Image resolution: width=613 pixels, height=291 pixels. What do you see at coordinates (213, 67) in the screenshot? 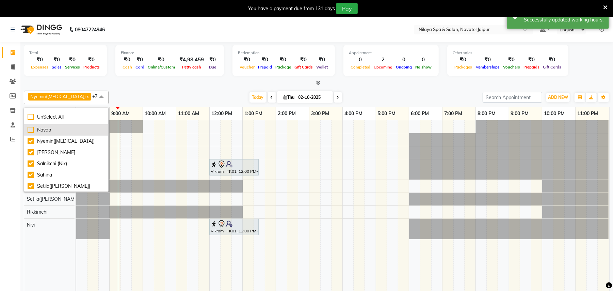
I see `span: Due` at bounding box center [213, 67].